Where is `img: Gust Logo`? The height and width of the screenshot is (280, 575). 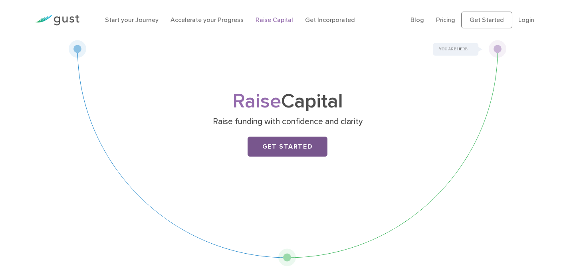 img: Gust Logo is located at coordinates (57, 20).